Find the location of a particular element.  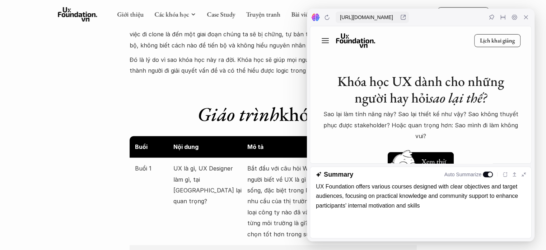

a: Bài viết is located at coordinates (301, 14).